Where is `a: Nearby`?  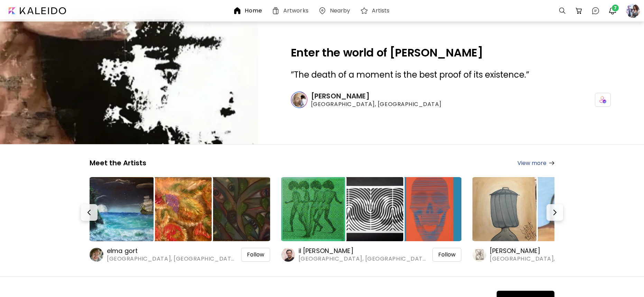 a: Nearby is located at coordinates (335, 11).